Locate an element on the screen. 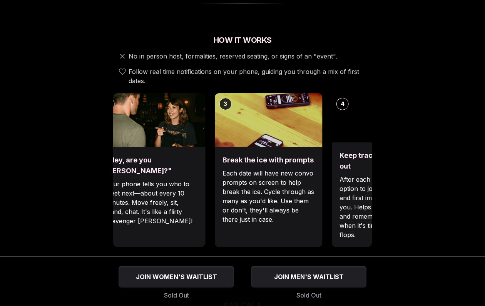  div: 3 is located at coordinates (226, 104).